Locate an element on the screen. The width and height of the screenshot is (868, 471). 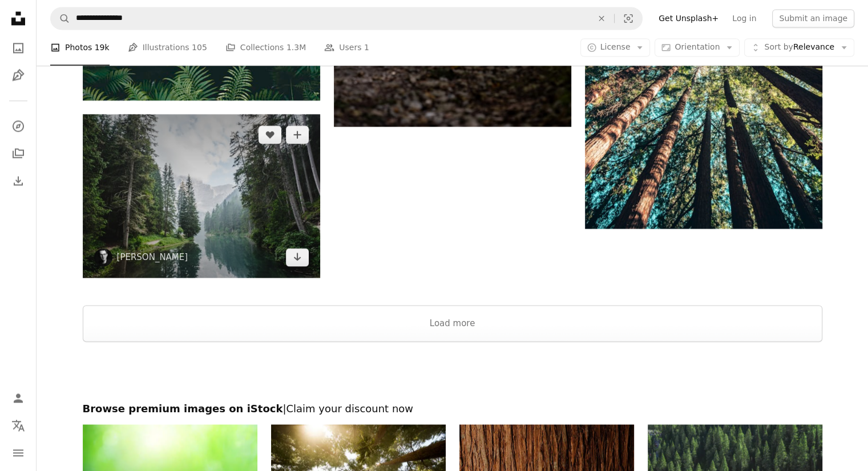
button: Sort byRelevance is located at coordinates (799, 48).